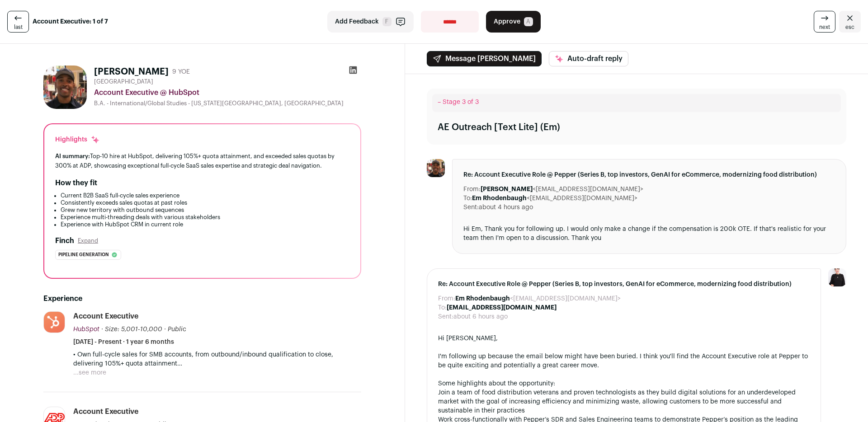  Describe the element at coordinates (205, 203) in the screenshot. I see `li: Consistently exceeds sales quotas at past roles` at that location.